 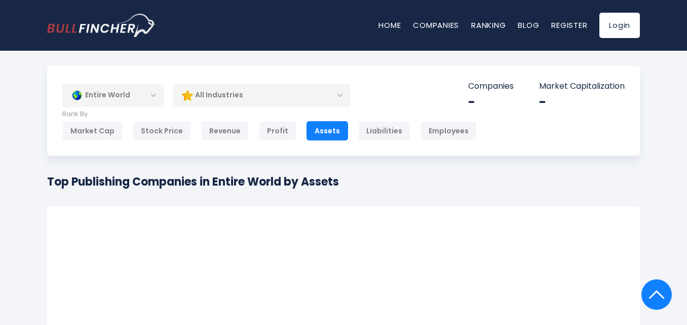 I want to click on div: Stock Price, so click(x=162, y=131).